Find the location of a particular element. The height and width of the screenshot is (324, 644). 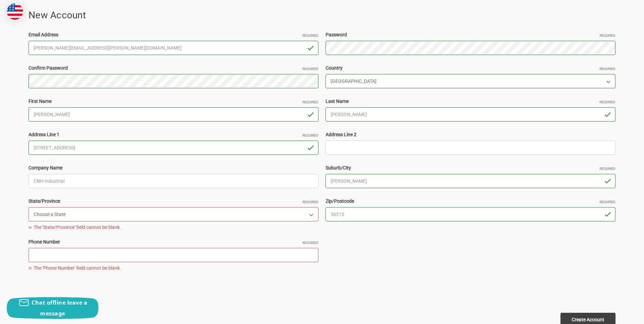

label: Last Name is located at coordinates (471, 101).